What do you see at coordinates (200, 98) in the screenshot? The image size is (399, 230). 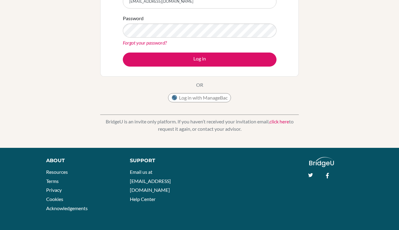 I see `button: Log in with ManageBac` at bounding box center [200, 98].